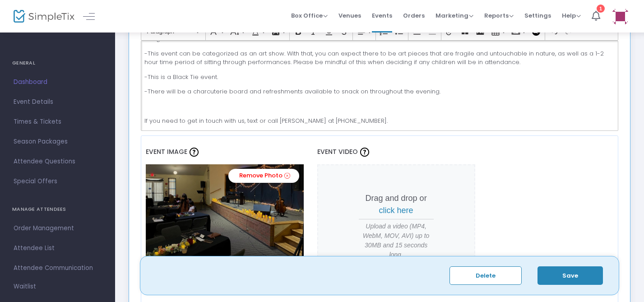 Image resolution: width=644 pixels, height=302 pixels. I want to click on p: -This is a Black Tie event., so click(379, 77).